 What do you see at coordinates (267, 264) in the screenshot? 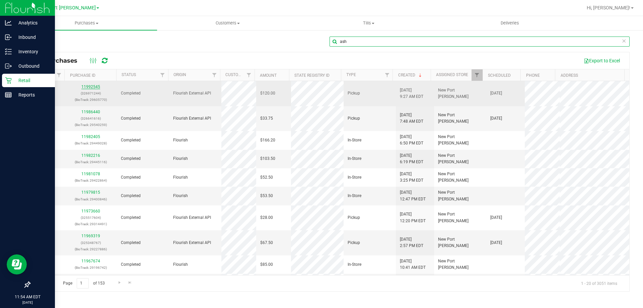
I see `span: $85.00` at bounding box center [267, 264].